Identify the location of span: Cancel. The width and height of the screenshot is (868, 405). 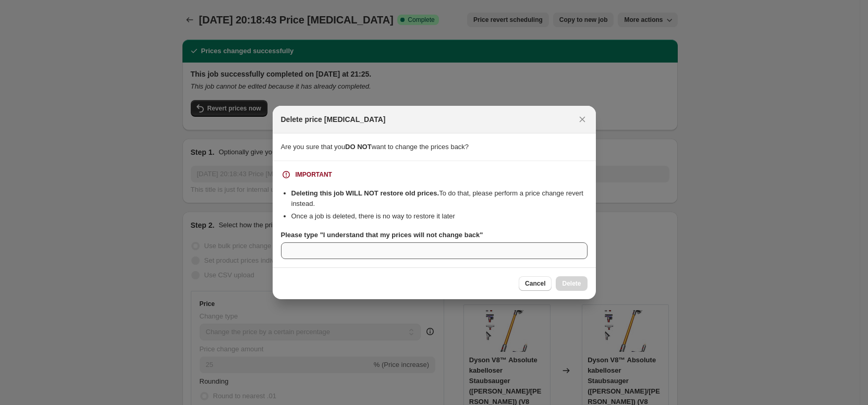
(535, 283).